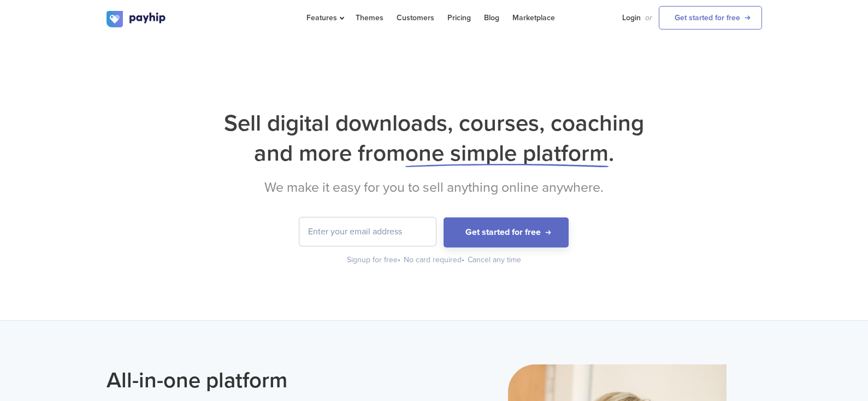 The width and height of the screenshot is (868, 401). Describe the element at coordinates (137, 19) in the screenshot. I see `img: logo.svg` at that location.